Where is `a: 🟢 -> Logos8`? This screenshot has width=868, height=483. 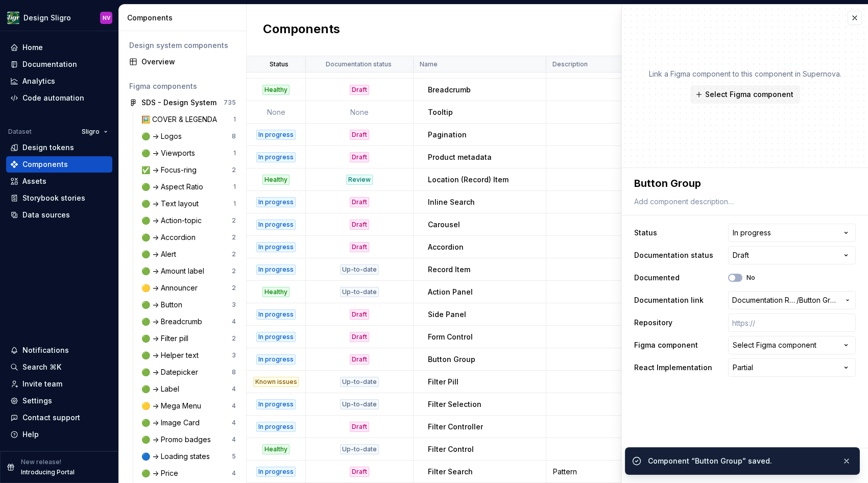 a: 🟢 -> Logos8 is located at coordinates (189, 137).